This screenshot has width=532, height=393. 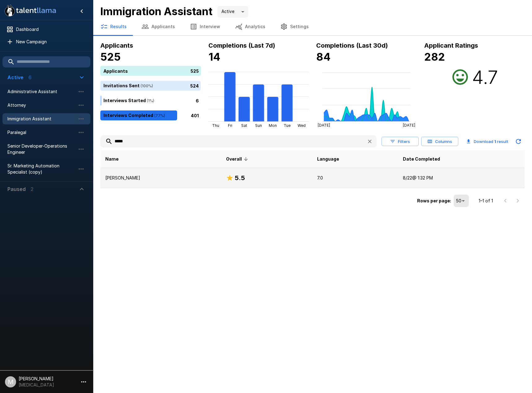 I want to click on span: Language, so click(x=328, y=159).